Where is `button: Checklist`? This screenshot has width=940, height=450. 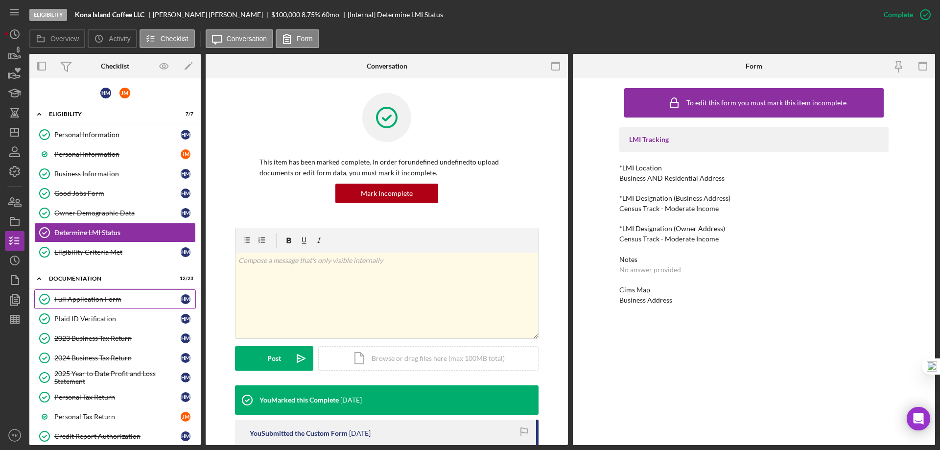 button: Checklist is located at coordinates (167, 39).